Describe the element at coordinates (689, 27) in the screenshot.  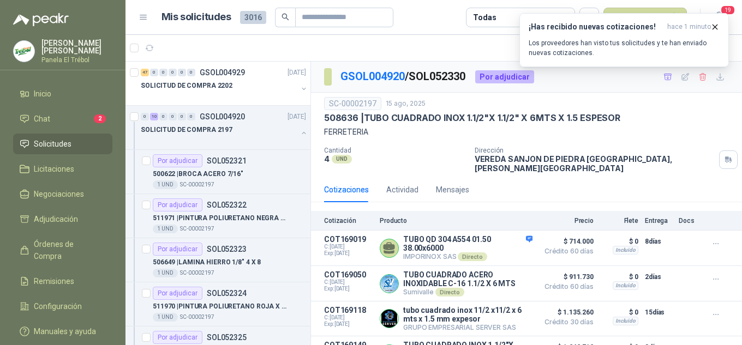
I see `span: hace 1 minuto` at that location.